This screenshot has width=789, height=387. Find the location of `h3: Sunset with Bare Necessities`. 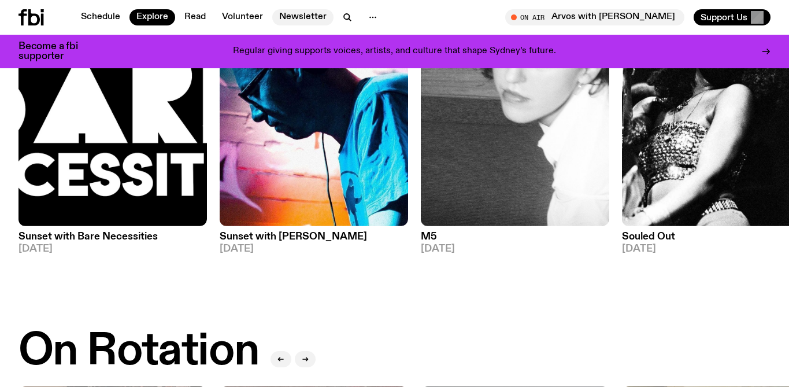

h3: Sunset with Bare Necessities is located at coordinates (113, 237).